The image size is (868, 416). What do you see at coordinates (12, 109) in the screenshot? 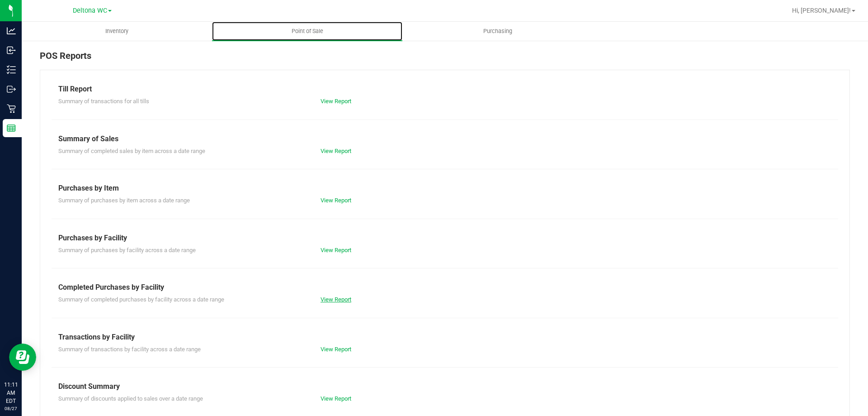
I see `inline-svg: Retail` at bounding box center [12, 109].